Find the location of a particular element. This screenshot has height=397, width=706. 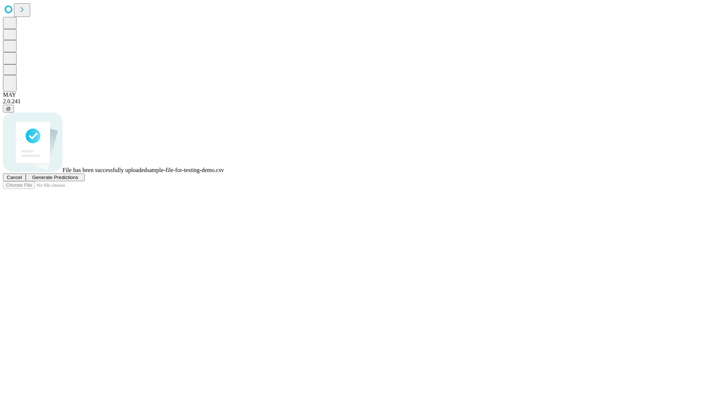

button: Generate Predictions is located at coordinates (55, 177).